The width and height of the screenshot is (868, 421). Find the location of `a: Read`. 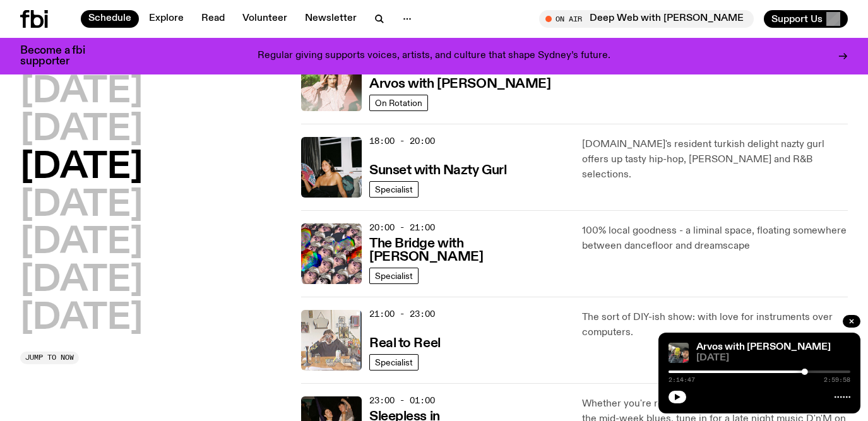

a: Read is located at coordinates (212, 19).